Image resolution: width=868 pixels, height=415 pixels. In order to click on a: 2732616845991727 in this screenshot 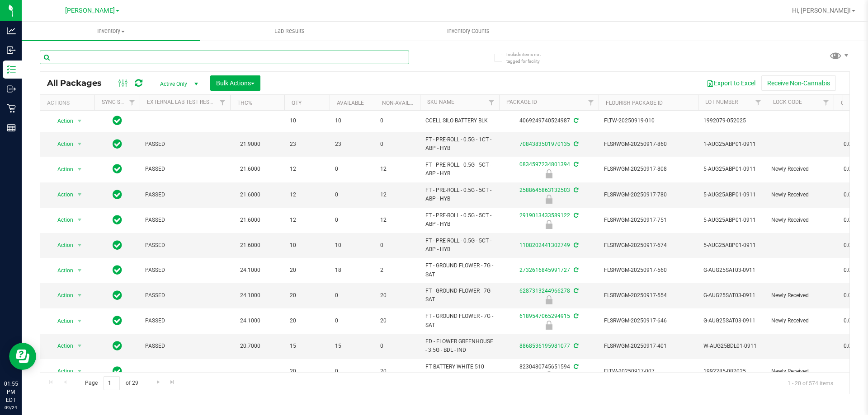, I will do `click(545, 270)`.